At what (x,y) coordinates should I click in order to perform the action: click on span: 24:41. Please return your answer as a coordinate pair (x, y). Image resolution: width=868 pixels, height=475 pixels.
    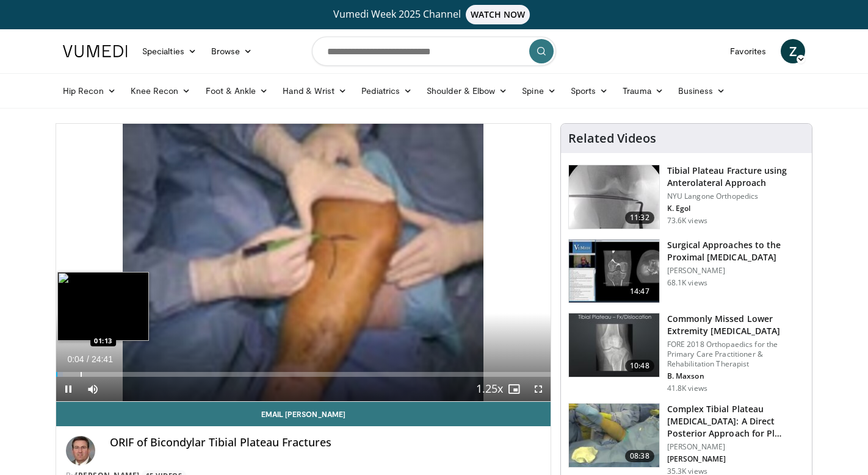
    Looking at the image, I should click on (102, 360).